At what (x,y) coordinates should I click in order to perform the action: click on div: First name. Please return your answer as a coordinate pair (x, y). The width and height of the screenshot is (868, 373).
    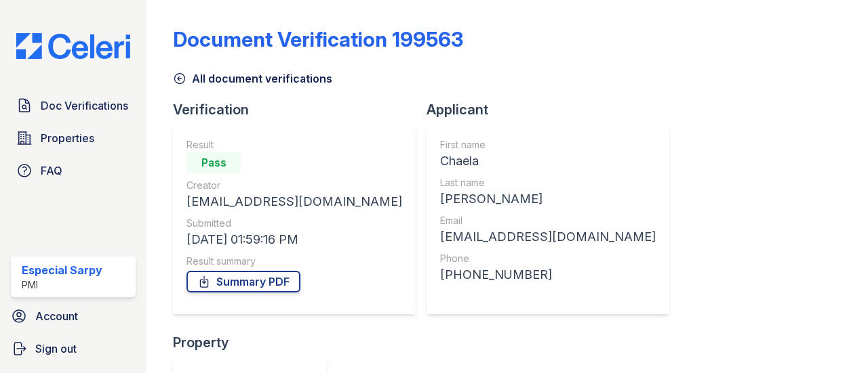
    Looking at the image, I should click on (548, 145).